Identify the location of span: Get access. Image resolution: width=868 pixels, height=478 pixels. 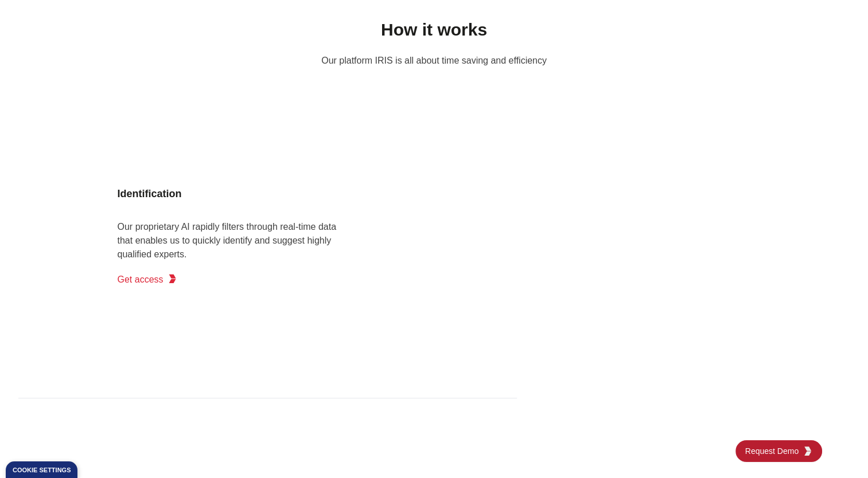
(141, 280).